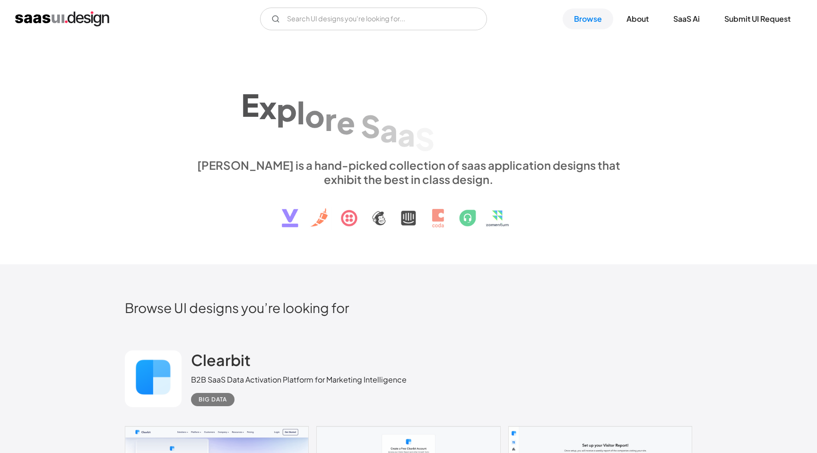 The image size is (817, 453). Describe the element at coordinates (408, 307) in the screenshot. I see `h2: Browse UI designs you’re looking for` at that location.